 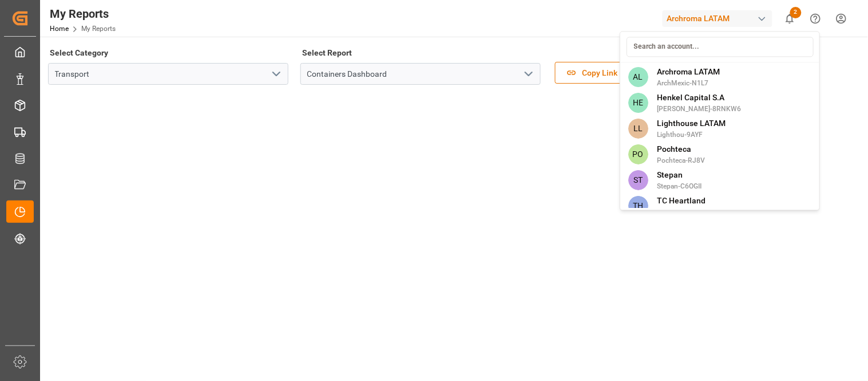 I want to click on span: Lighthou-9AYF, so click(x=692, y=135).